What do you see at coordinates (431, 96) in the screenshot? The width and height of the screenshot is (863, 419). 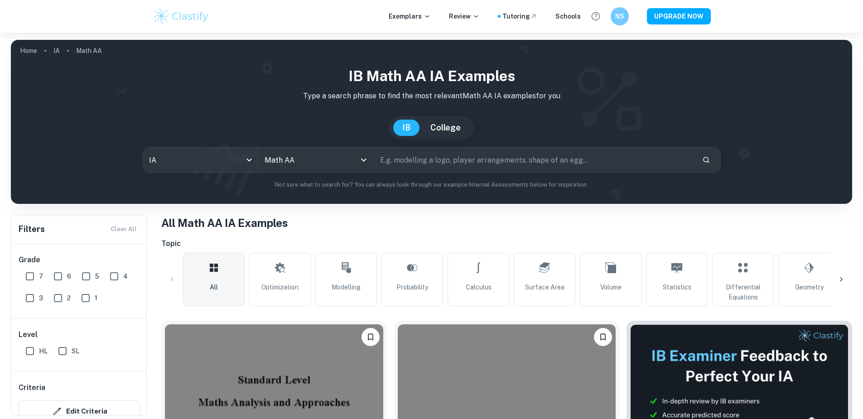 I see `p: Type a search phrase to find the most relevant Math AA IA examples for you` at bounding box center [431, 96].